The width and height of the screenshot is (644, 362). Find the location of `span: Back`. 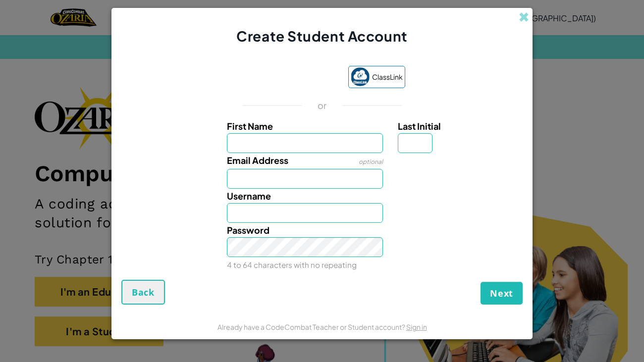

span: Back is located at coordinates (143, 292).